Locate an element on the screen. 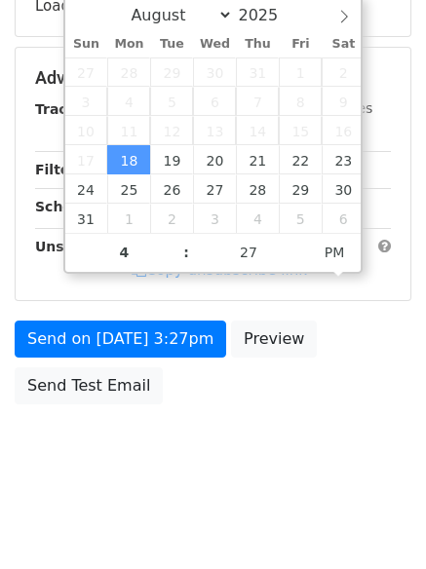 This screenshot has width=426, height=569. span: September 1, 2025 is located at coordinates (129, 218).